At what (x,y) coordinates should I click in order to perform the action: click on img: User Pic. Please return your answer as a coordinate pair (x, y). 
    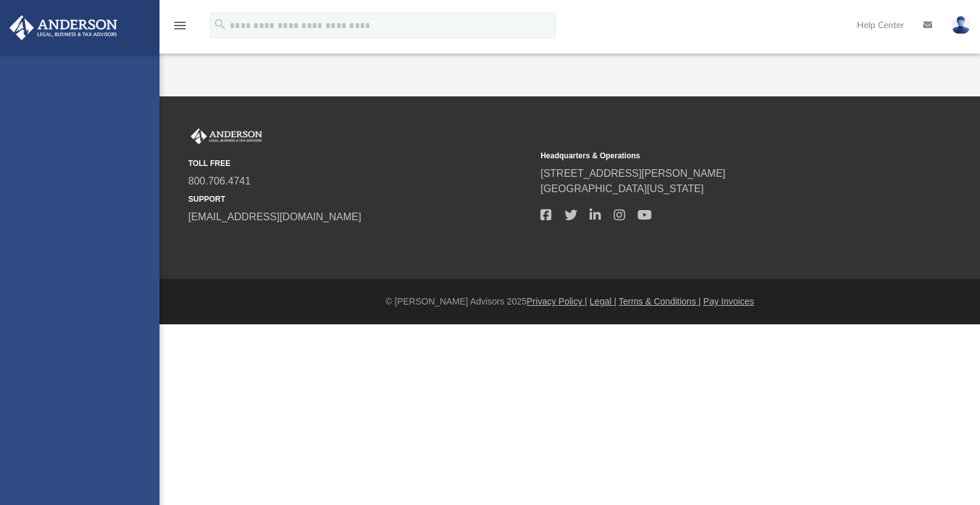
    Looking at the image, I should click on (962, 25).